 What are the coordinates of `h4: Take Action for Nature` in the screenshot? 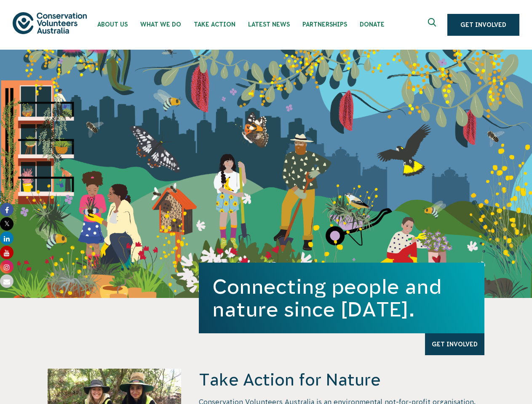 It's located at (342, 379).